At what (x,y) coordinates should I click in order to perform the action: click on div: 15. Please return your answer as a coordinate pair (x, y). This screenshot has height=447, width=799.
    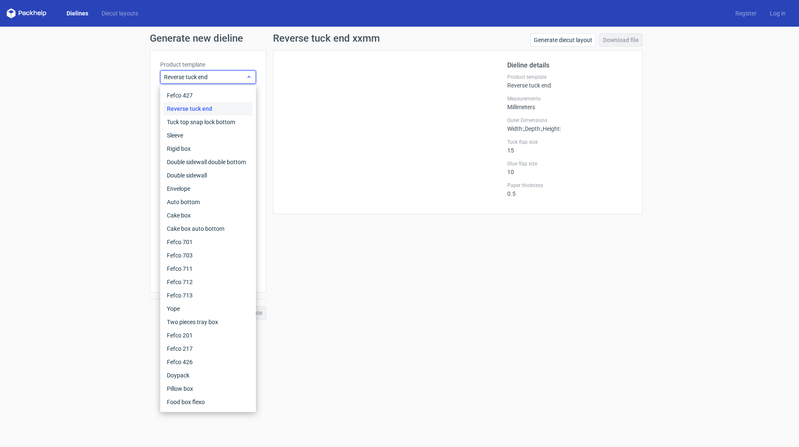
    Looking at the image, I should click on (570, 146).